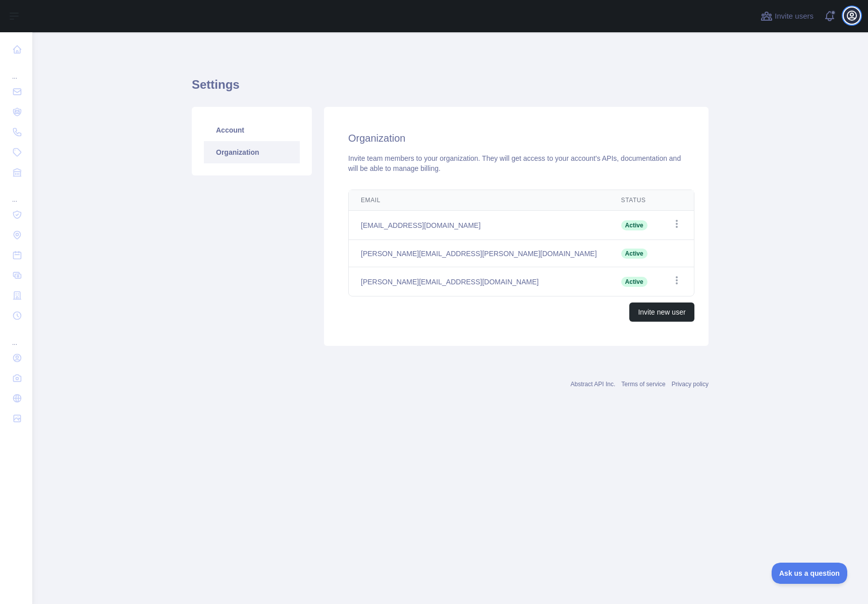 The height and width of the screenshot is (604, 868). What do you see at coordinates (516, 138) in the screenshot?
I see `h2: Organization` at bounding box center [516, 138].